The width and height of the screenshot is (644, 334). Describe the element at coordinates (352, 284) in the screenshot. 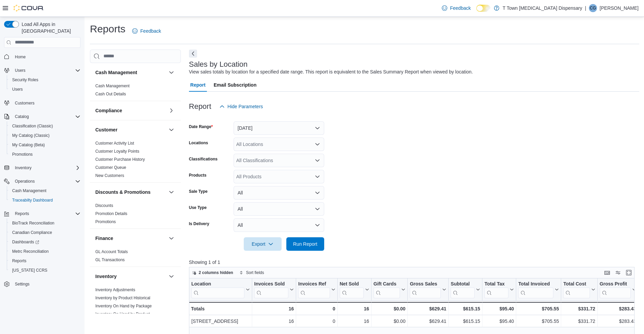

I see `div: Net Sold` at that location.